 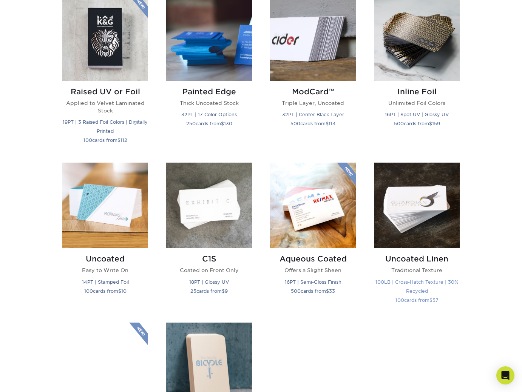 What do you see at coordinates (313, 103) in the screenshot?
I see `p: Triple Layer, Uncoated` at bounding box center [313, 103].